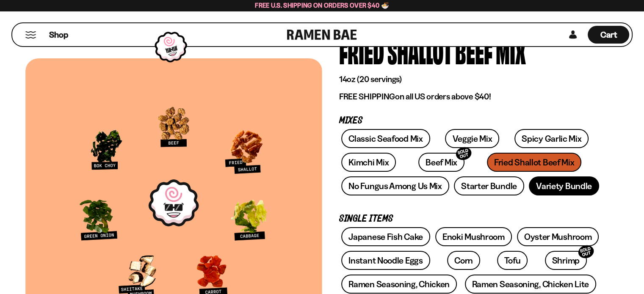 The height and width of the screenshot is (294, 644). I want to click on p: Mixes, so click(470, 121).